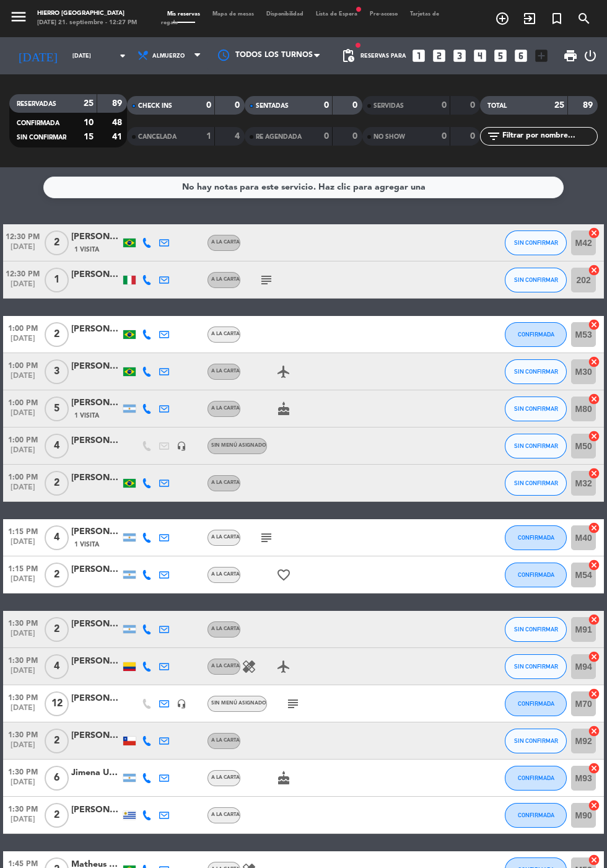 The image size is (607, 868). I want to click on i: cake, so click(284, 778).